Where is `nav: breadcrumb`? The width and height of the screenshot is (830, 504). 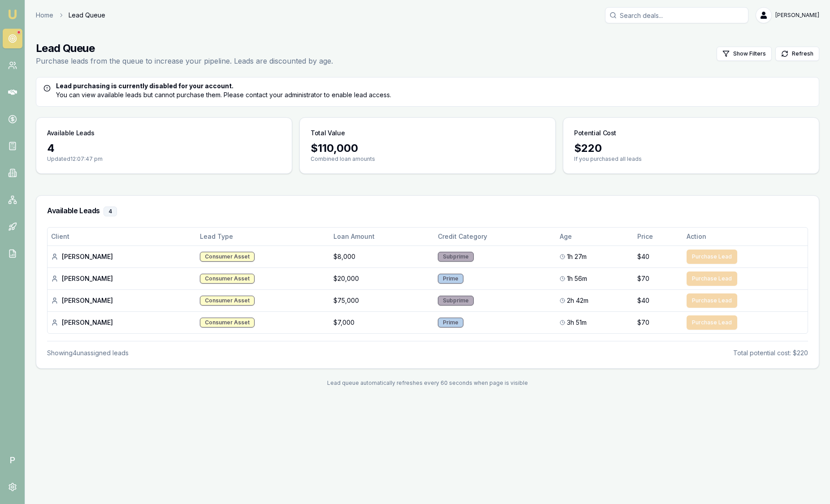 nav: breadcrumb is located at coordinates (71, 15).